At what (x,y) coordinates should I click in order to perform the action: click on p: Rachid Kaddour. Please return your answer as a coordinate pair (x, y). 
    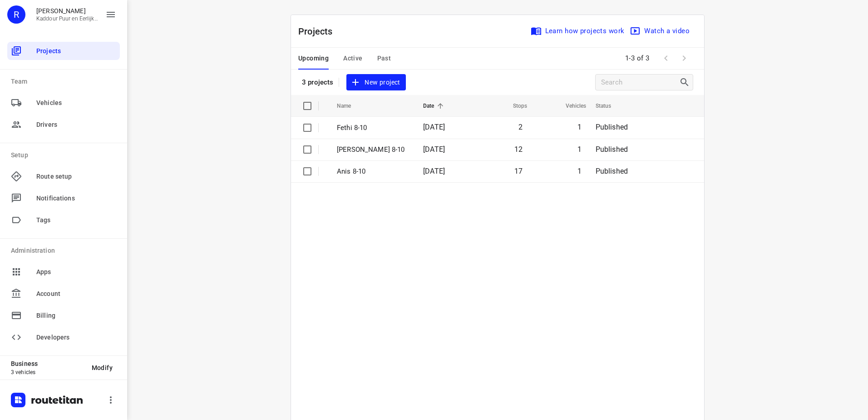
    Looking at the image, I should click on (67, 11).